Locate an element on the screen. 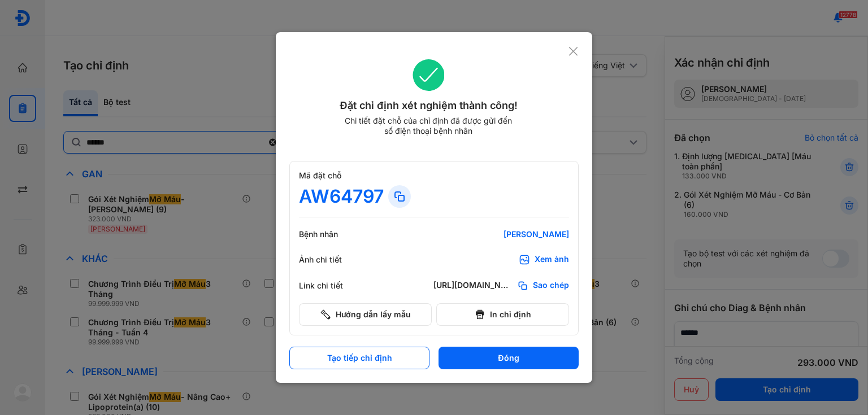 This screenshot has width=868, height=415. div: Link chi tiết is located at coordinates (332, 286).